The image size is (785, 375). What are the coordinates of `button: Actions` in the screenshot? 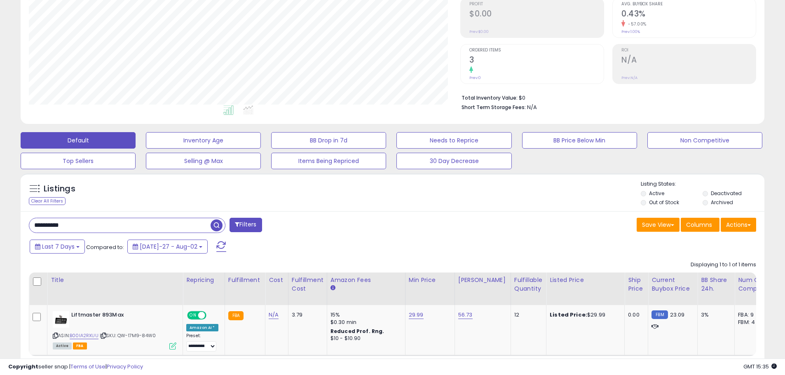 It's located at (738, 225).